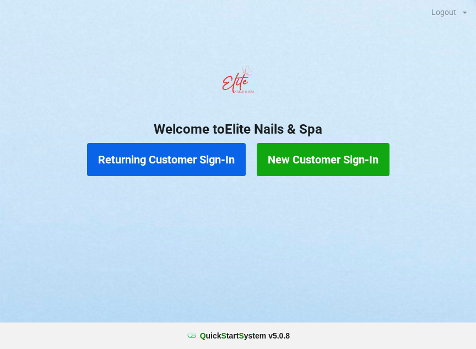 This screenshot has height=349, width=476. I want to click on img: favicon.ico, so click(192, 335).